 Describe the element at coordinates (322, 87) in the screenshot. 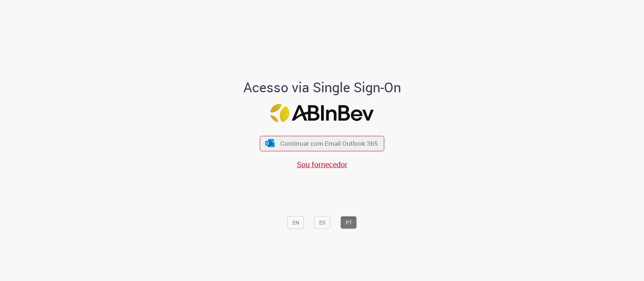

I see `h1: Acesso via Single Sign-On` at that location.